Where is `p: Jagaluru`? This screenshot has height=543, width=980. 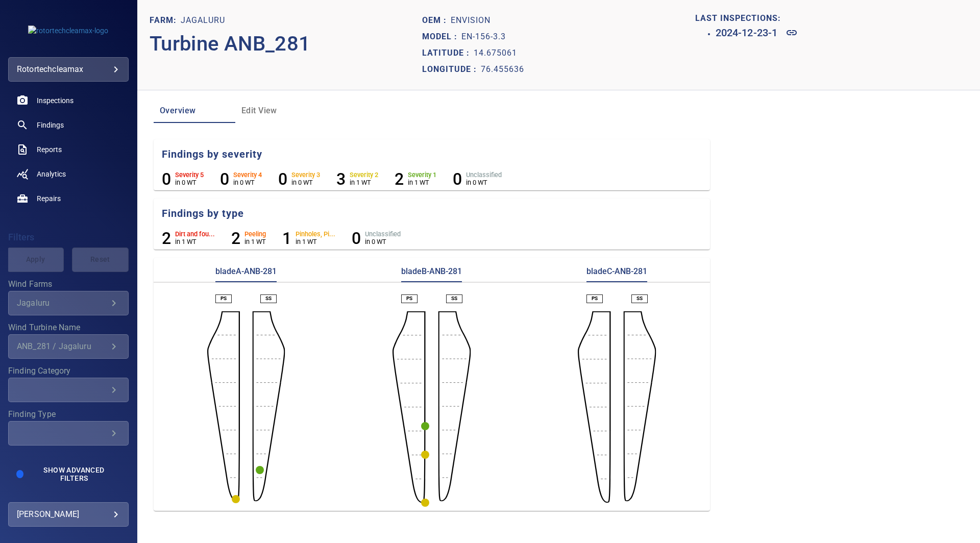 p: Jagaluru is located at coordinates (203, 21).